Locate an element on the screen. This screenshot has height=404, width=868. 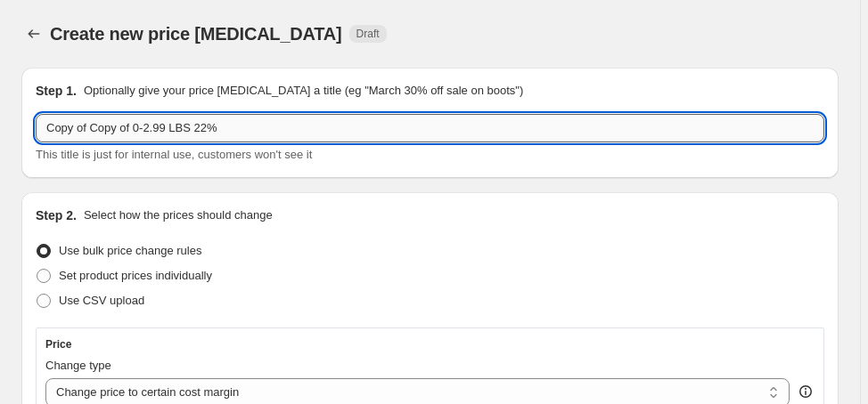
span: This title is just for internal use, customers won't see it is located at coordinates (174, 154).